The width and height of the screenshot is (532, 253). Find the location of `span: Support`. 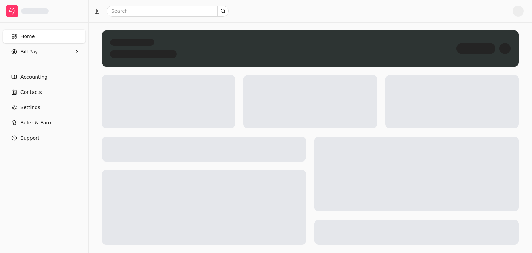

span: Support is located at coordinates (30, 138).